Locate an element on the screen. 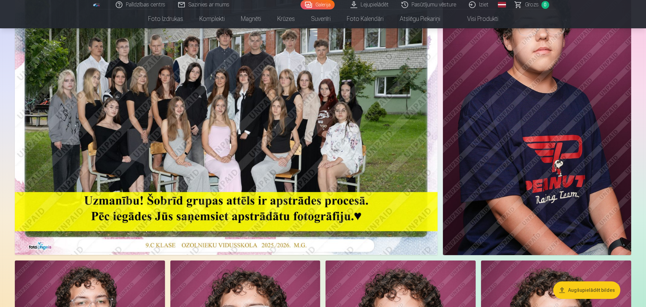 The width and height of the screenshot is (646, 307). a: Foto kalendāri is located at coordinates (365, 19).